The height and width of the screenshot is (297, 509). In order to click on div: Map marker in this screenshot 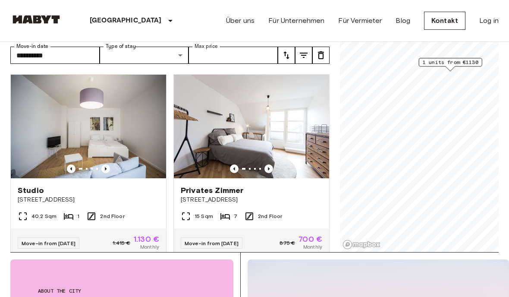, I will do `click(450, 64)`.